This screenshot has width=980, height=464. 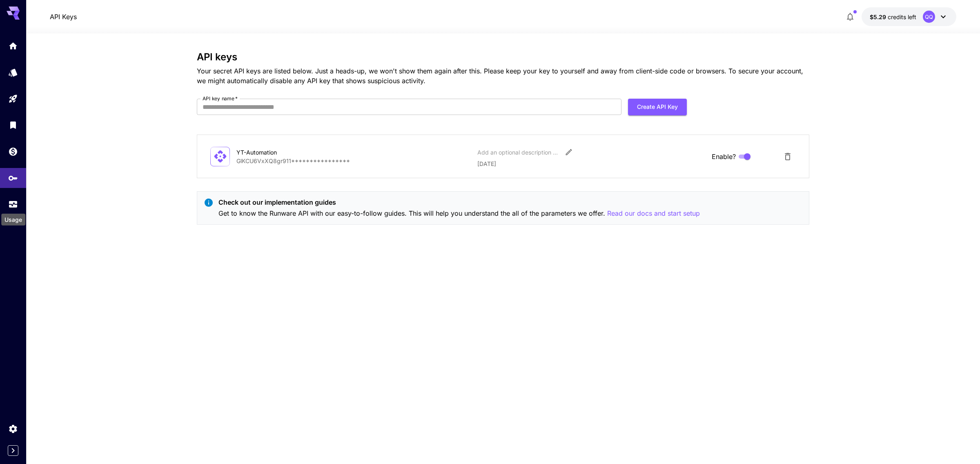 I want to click on div: QQ, so click(x=929, y=17).